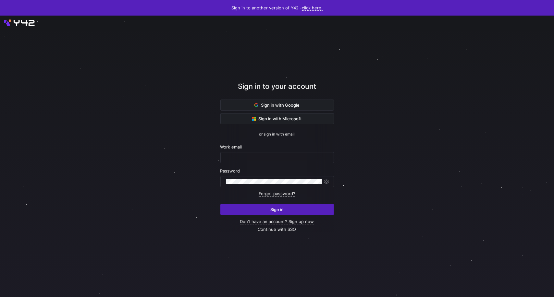  What do you see at coordinates (277, 119) in the screenshot?
I see `span: Sign in with Microsoft` at bounding box center [277, 119].